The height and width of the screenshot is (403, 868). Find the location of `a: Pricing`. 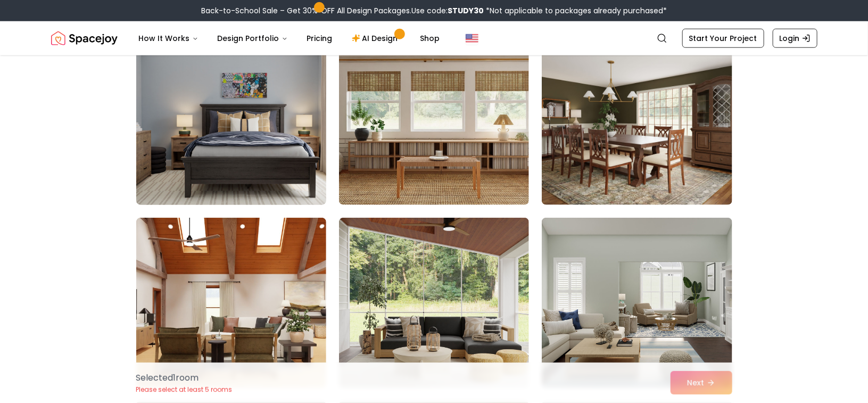

a: Pricing is located at coordinates (320, 38).